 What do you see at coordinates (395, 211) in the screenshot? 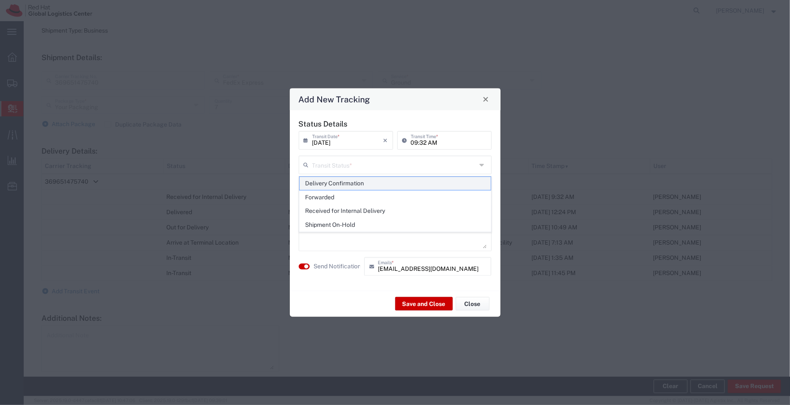
I see `span: Received for Internal Delivery` at bounding box center [395, 211].